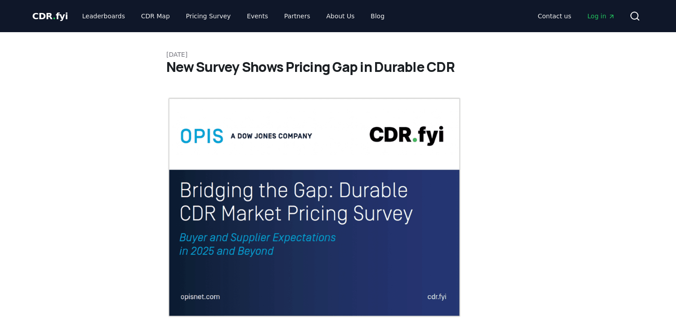 The width and height of the screenshot is (676, 335). I want to click on a: CDR.fyi, so click(50, 16).